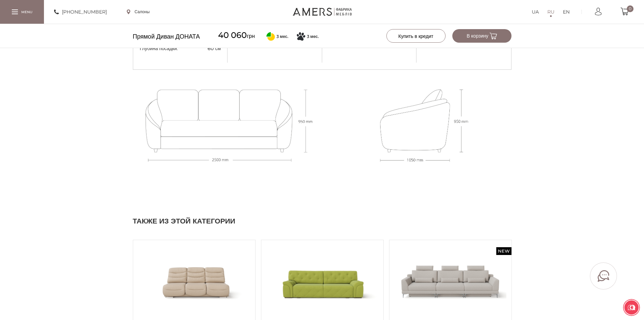 The height and width of the screenshot is (320, 644). Describe the element at coordinates (550, 12) in the screenshot. I see `a: RU` at that location.